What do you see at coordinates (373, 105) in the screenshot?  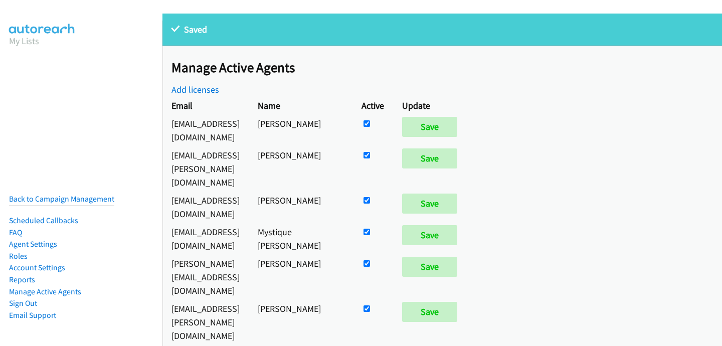 I see `th: Active` at bounding box center [373, 105].